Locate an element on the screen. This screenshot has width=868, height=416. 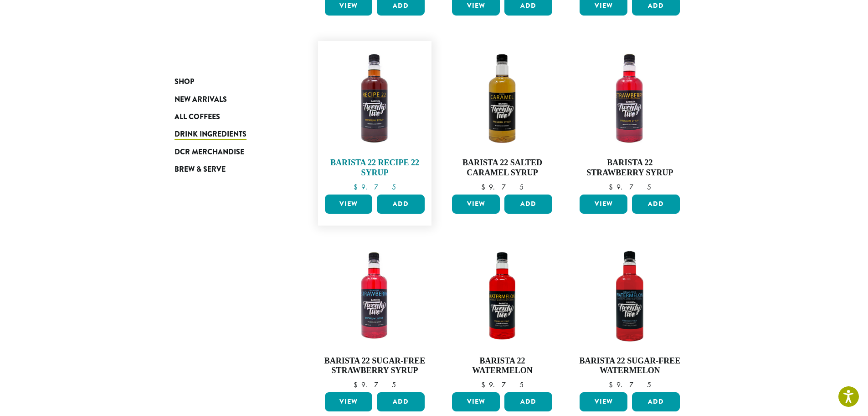
a: Barista 22 Sugar-Free Strawberry Syrup $9.75 is located at coordinates (375, 316).